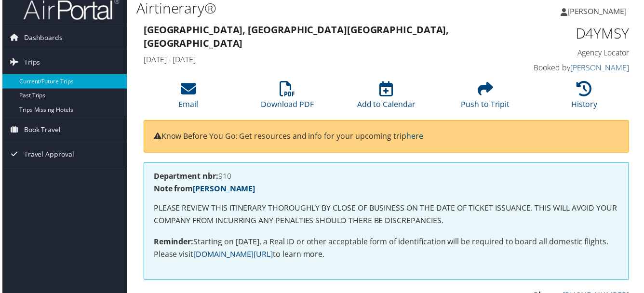 This screenshot has width=644, height=293. What do you see at coordinates (387, 177) in the screenshot?
I see `h4: 910` at bounding box center [387, 177].